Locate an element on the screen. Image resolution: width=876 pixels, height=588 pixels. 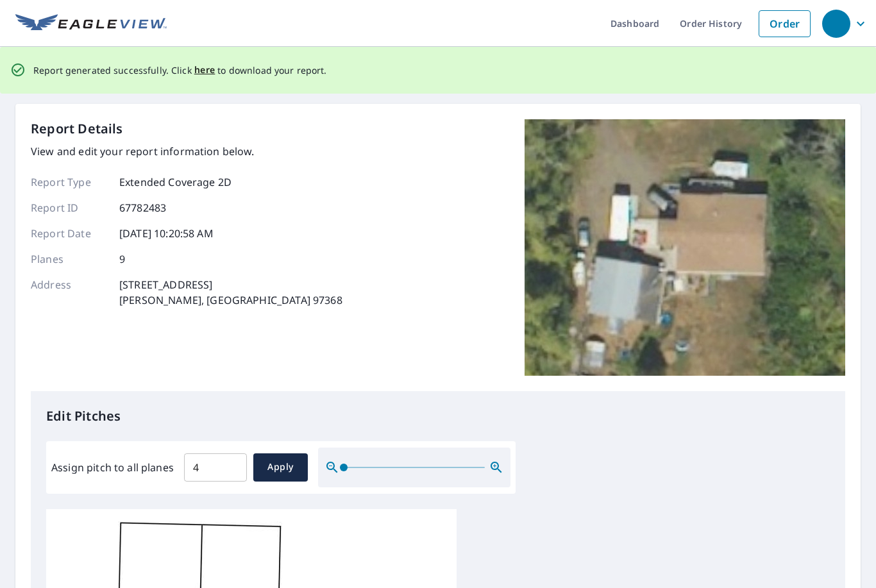
p: Address is located at coordinates (70, 292).